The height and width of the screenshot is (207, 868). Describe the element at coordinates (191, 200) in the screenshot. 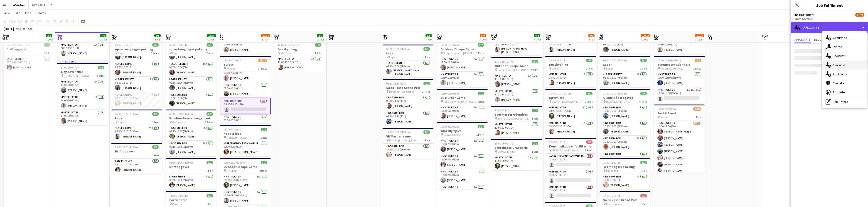

I see `h3: Forræderne` at that location.